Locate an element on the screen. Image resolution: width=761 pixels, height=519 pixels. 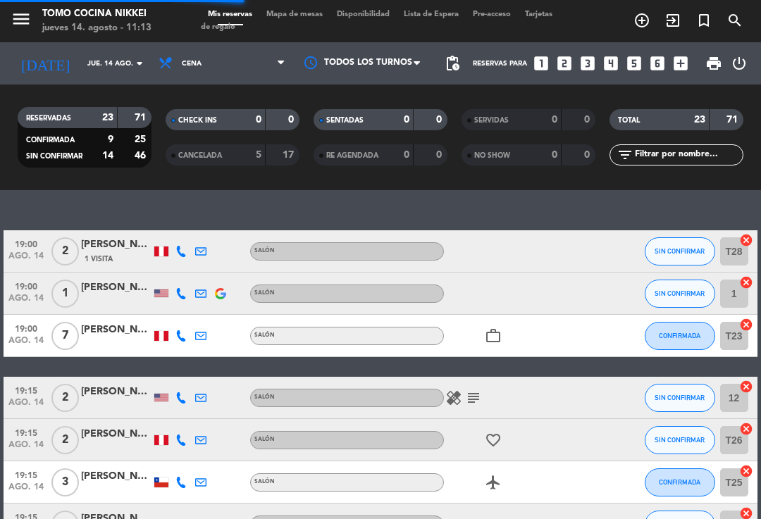
span: Reserva especial is located at coordinates (704, 20).